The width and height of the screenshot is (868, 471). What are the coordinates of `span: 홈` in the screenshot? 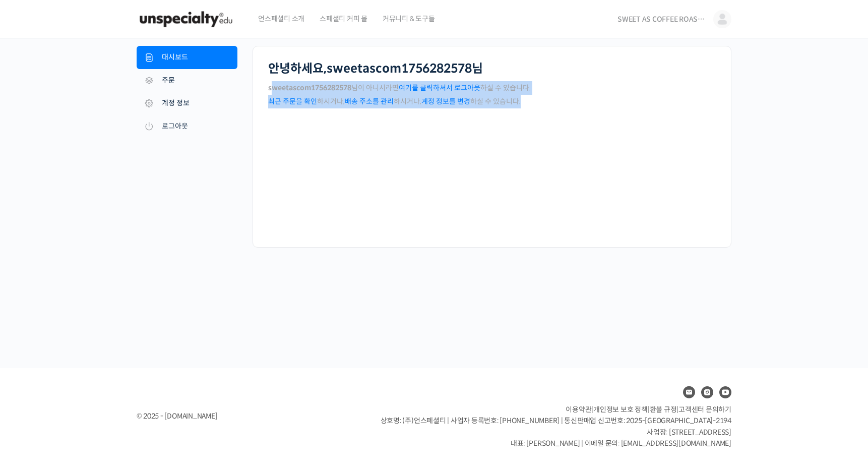 It's located at (35, 338).